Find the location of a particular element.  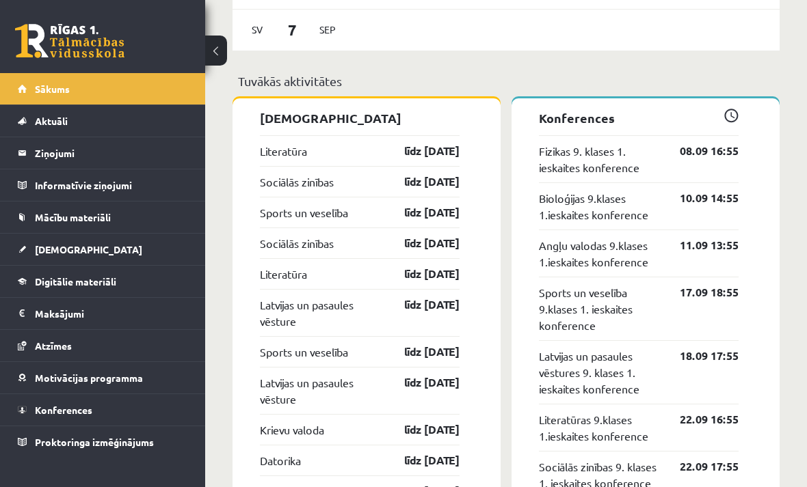

span: Sep is located at coordinates (327, 29).